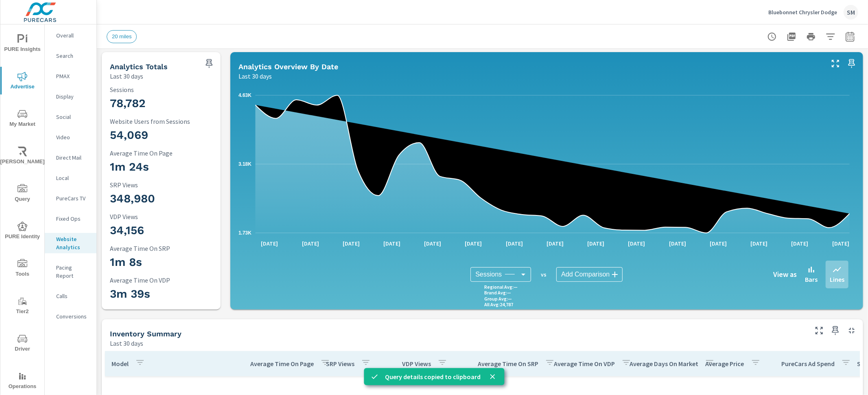  What do you see at coordinates (70, 158) in the screenshot?
I see `div: Direct Mail` at bounding box center [70, 158].